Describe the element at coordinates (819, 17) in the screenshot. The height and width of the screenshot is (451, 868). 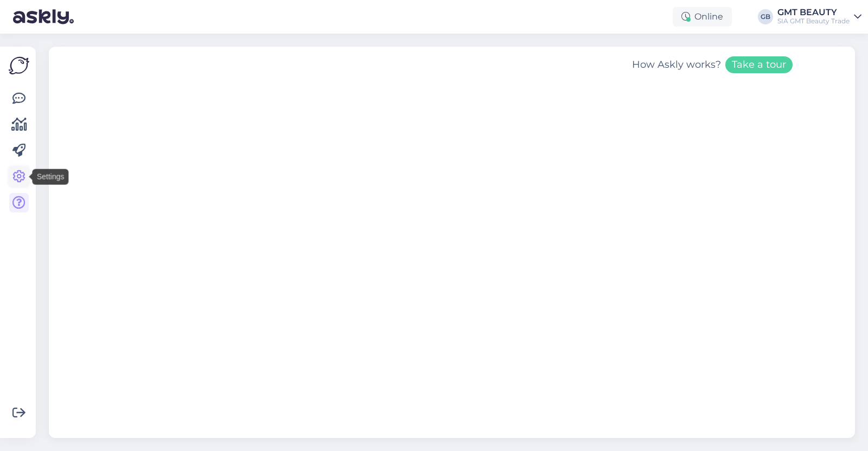
I see `a: GMT BEAUTYSIA GMT Beauty Trade` at that location.